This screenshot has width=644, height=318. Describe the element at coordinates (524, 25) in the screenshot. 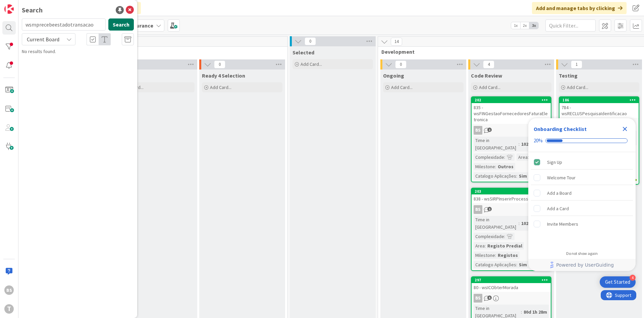

I see `span: 2x` at that location.